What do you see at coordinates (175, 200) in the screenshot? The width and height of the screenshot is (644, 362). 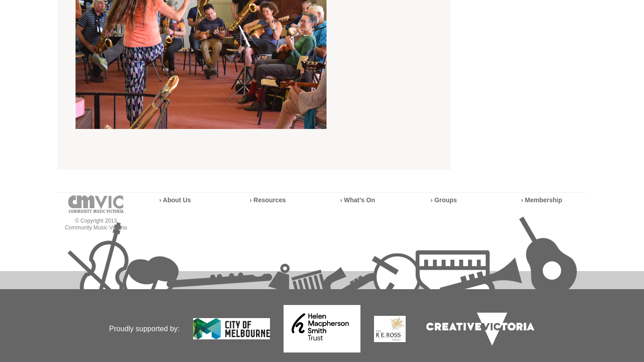 I see `a: › About Us` at bounding box center [175, 200].